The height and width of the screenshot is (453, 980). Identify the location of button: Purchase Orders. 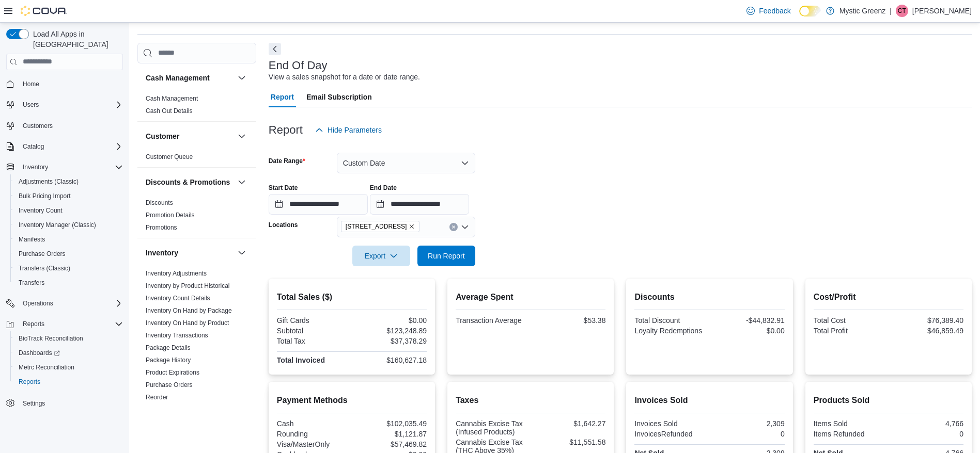
(69, 254).